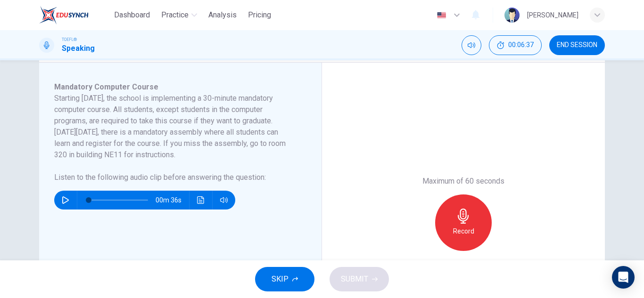 Image resolution: width=644 pixels, height=298 pixels. What do you see at coordinates (223, 15) in the screenshot?
I see `a: Analysis` at bounding box center [223, 15].